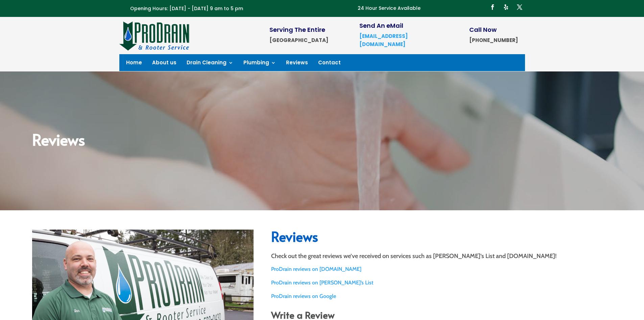  Describe the element at coordinates (520, 7) in the screenshot. I see `a: Follow on X` at that location.